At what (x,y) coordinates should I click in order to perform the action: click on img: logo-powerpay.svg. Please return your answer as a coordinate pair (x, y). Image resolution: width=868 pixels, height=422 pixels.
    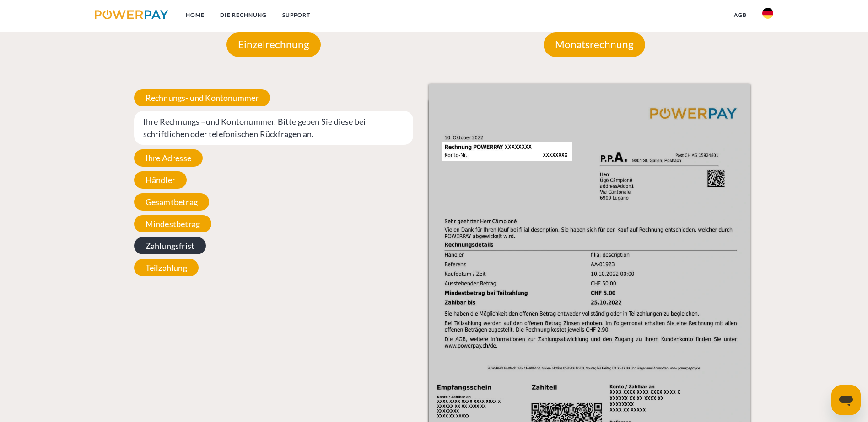
    Looking at the image, I should click on (131, 15).